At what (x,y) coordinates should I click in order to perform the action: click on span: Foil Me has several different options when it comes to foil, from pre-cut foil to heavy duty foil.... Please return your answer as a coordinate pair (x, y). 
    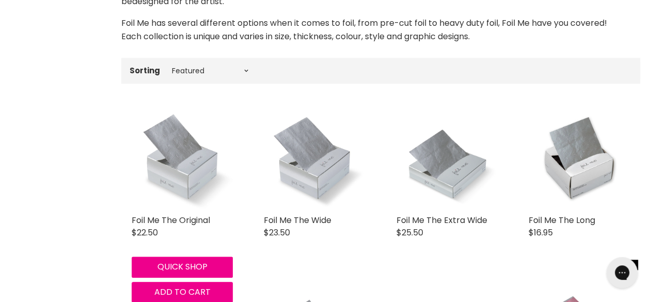
    Looking at the image, I should click on (364, 29).